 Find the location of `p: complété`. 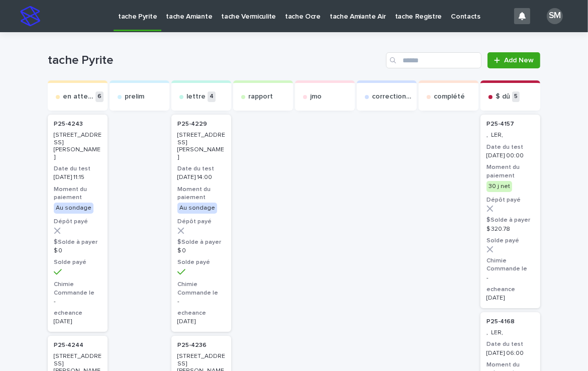

p: complété is located at coordinates (449, 97).